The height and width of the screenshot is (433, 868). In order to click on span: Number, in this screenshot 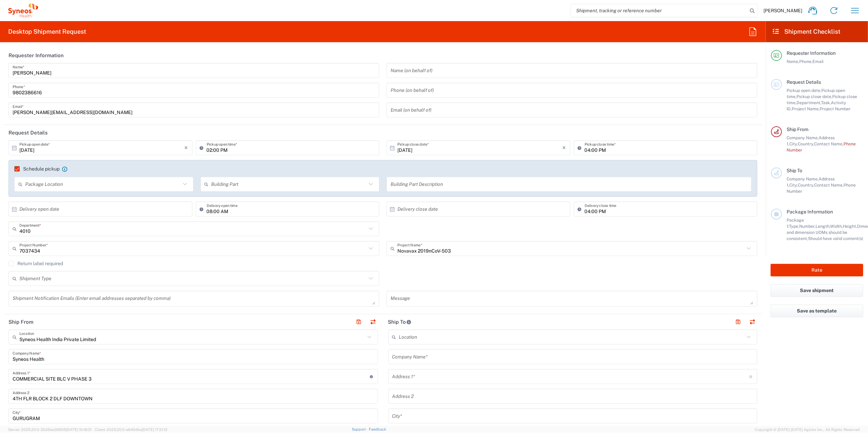, I will do `click(807, 226)`.